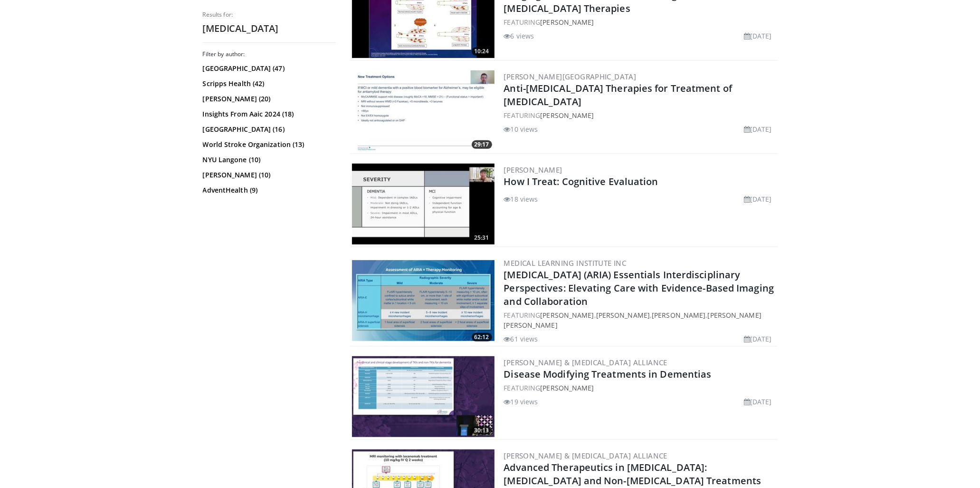 This screenshot has width=980, height=488. Describe the element at coordinates (423, 396) in the screenshot. I see `img: dd4b396c-763e-461f-a67e-173cf9e4e104.300x170_q85_crop-smart_upscale.jpg` at that location.